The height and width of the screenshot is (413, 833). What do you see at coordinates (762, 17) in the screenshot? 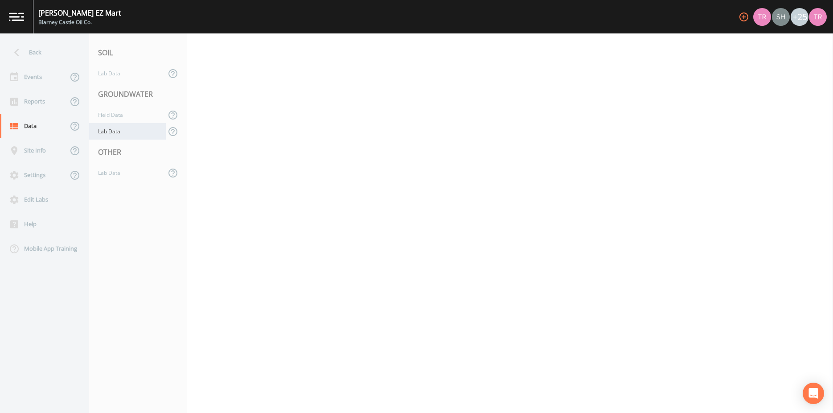
I see `div: Travis Kirin` at bounding box center [762, 17].